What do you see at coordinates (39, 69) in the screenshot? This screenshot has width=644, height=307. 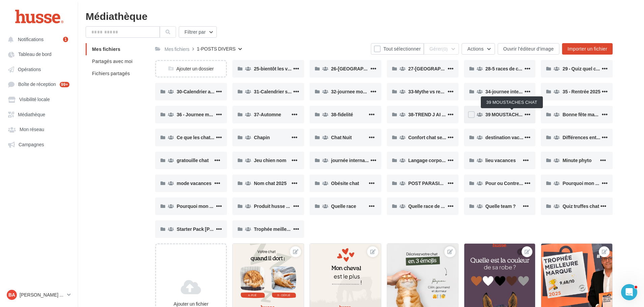 I see `a: Opérations` at bounding box center [39, 69].